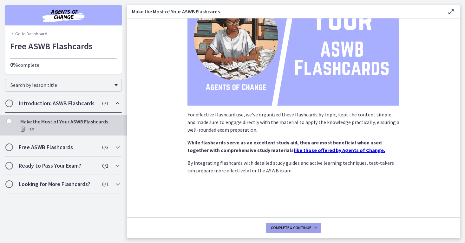 This screenshot has height=243, width=465. I want to click on img: Agents of Change, so click(63, 15).